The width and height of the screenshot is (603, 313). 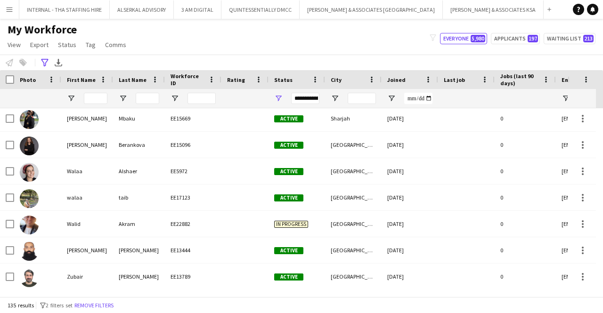 I want to click on div: Akram, so click(x=139, y=224).